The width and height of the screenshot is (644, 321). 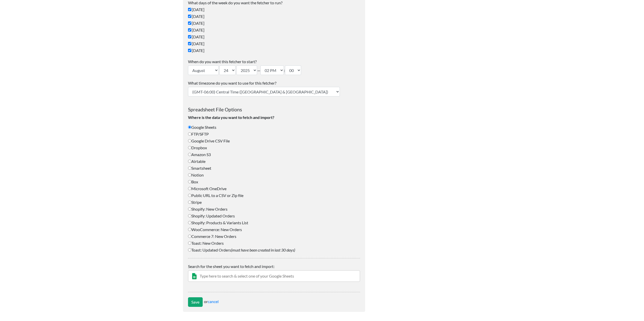 What do you see at coordinates (213, 301) in the screenshot?
I see `a: cancel` at bounding box center [213, 301].